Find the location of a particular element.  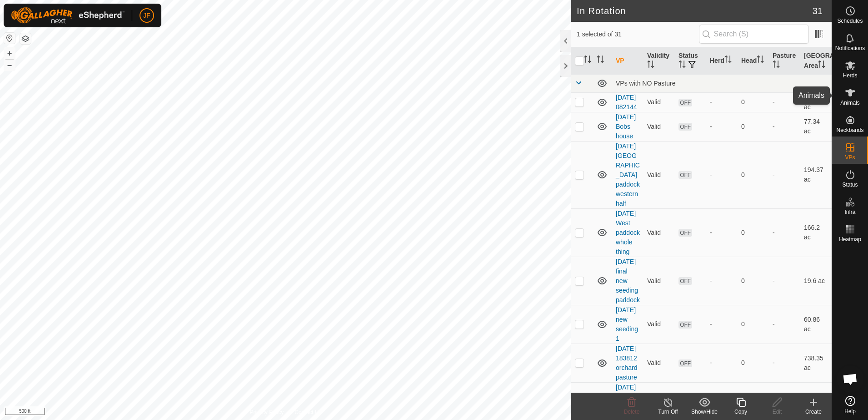

span: Neckbands is located at coordinates (849, 130).